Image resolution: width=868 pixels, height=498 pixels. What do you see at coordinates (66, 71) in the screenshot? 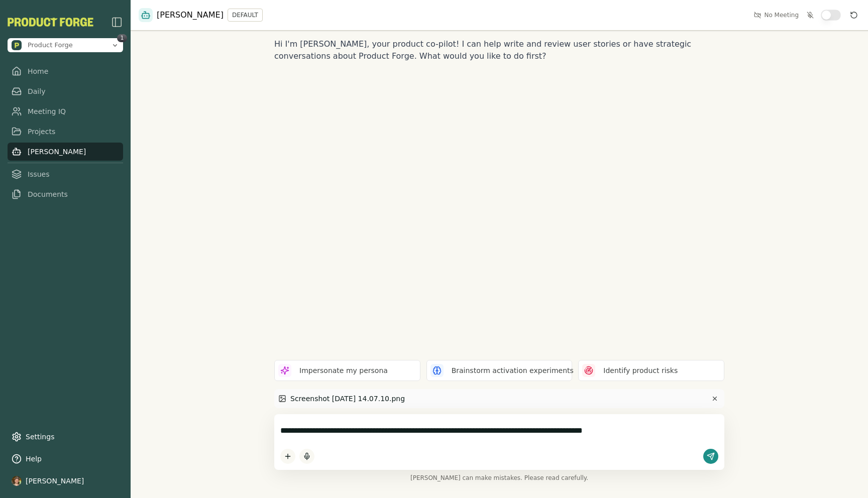
I see `a: Home` at bounding box center [66, 71].